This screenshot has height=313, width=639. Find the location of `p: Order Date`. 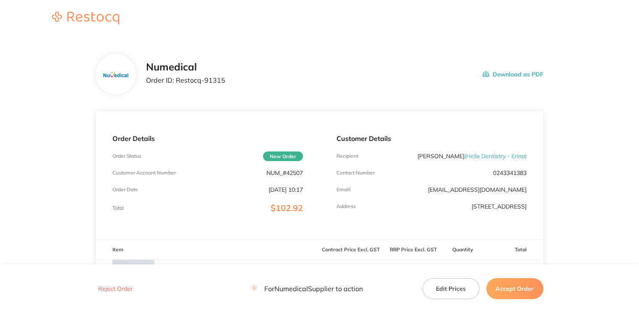

p: Order Date is located at coordinates (125, 190).